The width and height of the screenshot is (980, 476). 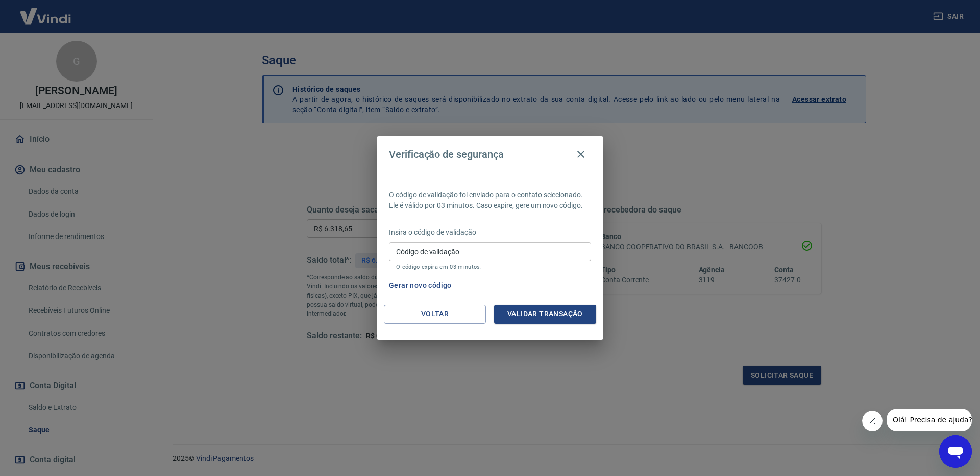 What do you see at coordinates (545, 314) in the screenshot?
I see `button: Validar transação` at bounding box center [545, 314].